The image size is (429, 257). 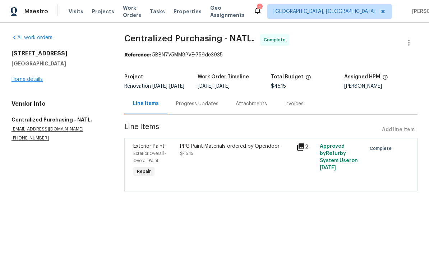 What do you see at coordinates (27, 79) in the screenshot?
I see `a: Home details` at bounding box center [27, 79].